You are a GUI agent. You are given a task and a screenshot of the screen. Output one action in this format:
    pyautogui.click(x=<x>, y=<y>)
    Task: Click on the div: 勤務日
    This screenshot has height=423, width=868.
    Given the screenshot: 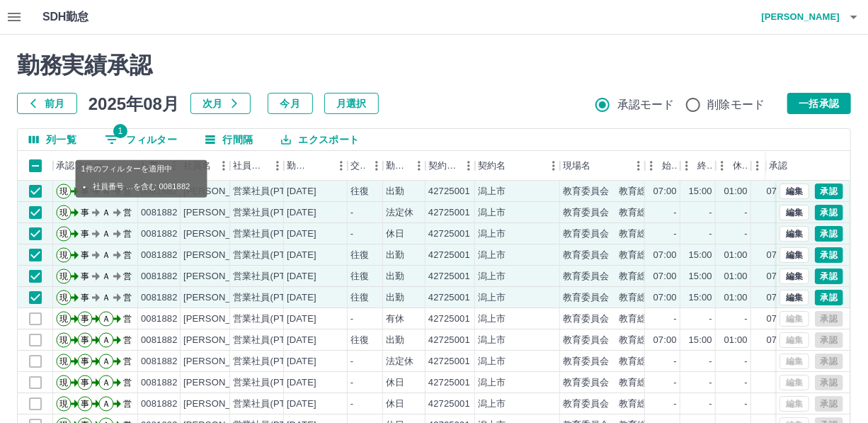 What is the action you would take?
    pyautogui.click(x=316, y=166)
    